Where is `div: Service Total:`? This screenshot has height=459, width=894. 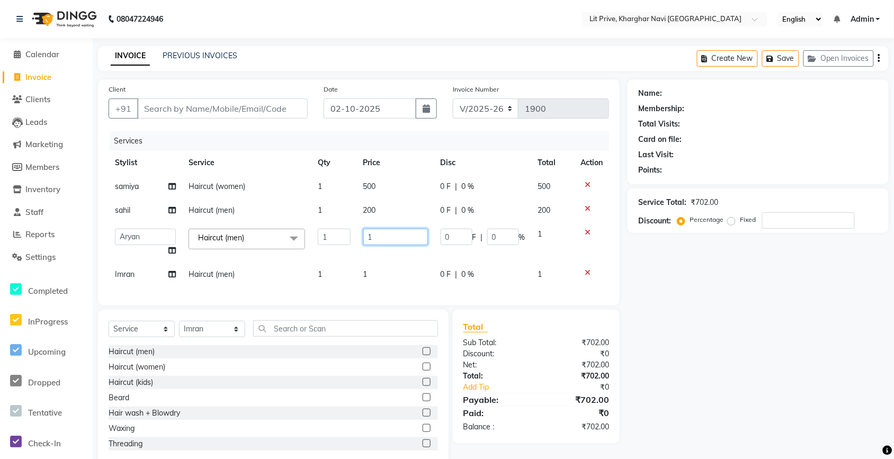
div: Service Total: is located at coordinates (662, 202).